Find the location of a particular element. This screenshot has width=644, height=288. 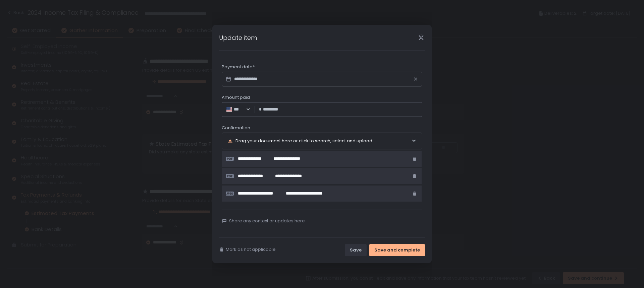

div: Search for option is located at coordinates (239, 110).